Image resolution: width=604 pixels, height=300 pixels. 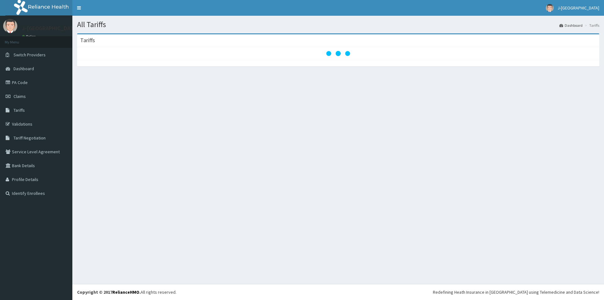 I want to click on h1: All Tariffs, so click(x=338, y=25).